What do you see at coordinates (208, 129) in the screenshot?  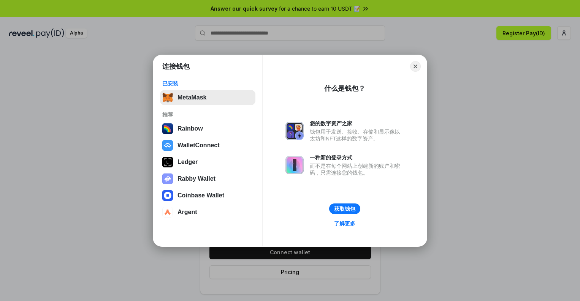 I see `button: Rainbow` at bounding box center [208, 129].